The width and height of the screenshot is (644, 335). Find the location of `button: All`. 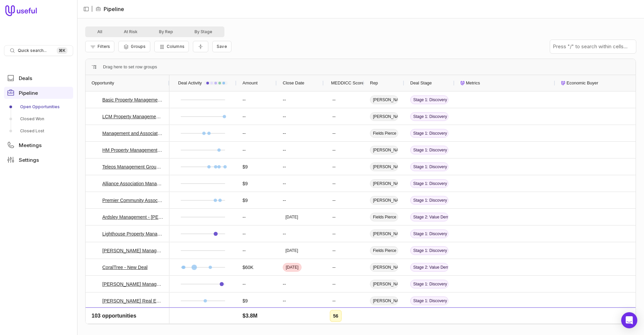

button: All is located at coordinates (100, 31).